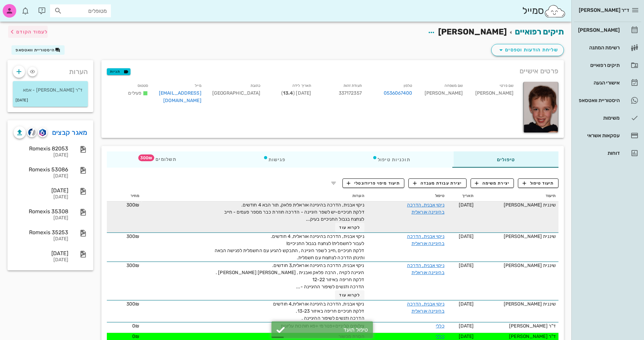 Image resolution: width=644 pixels, height=340 pixels. What do you see at coordinates (506, 86) in the screenshot?
I see `small: שם פרטי` at bounding box center [506, 86].